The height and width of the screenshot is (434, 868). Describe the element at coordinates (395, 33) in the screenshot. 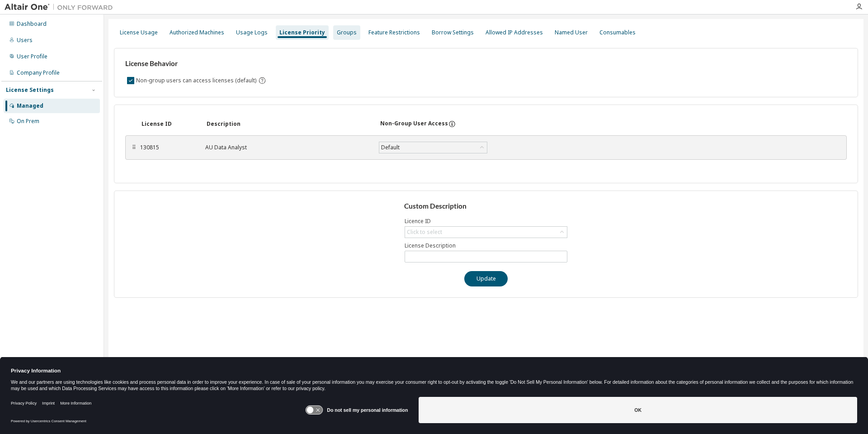

I see `div: Feature Restrictions` at that location.